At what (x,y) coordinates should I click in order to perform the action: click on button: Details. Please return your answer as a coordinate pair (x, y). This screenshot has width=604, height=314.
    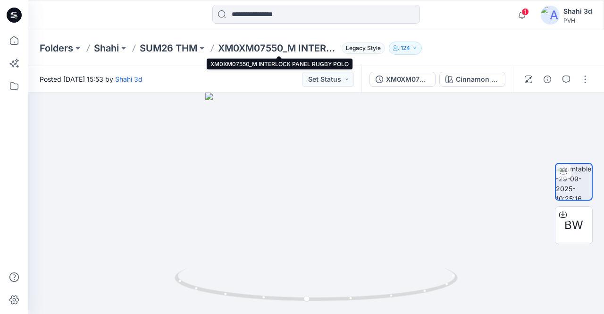
    Looking at the image, I should click on (548, 79).